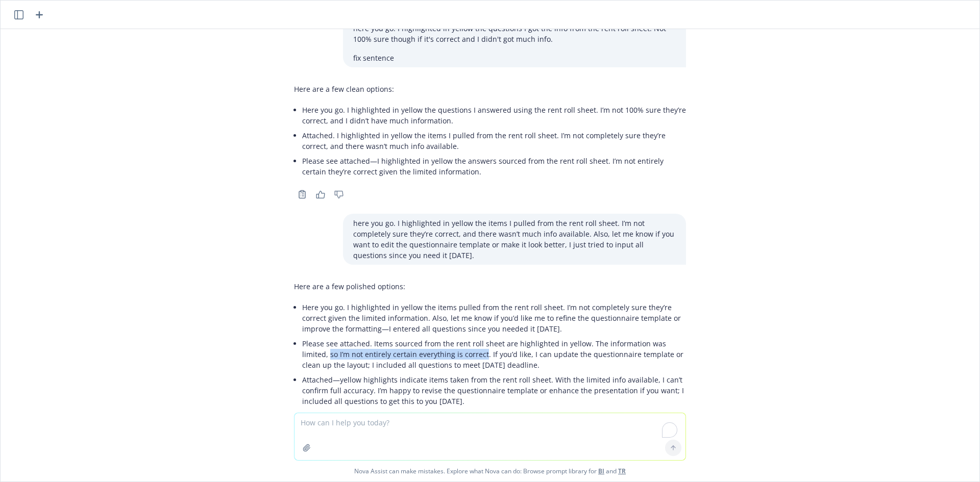 The width and height of the screenshot is (980, 482). Describe the element at coordinates (494, 140) in the screenshot. I see `li: Attached. I highlighted in yellow the items I pulled from the rent roll sheet. I’m not completely...` at that location.